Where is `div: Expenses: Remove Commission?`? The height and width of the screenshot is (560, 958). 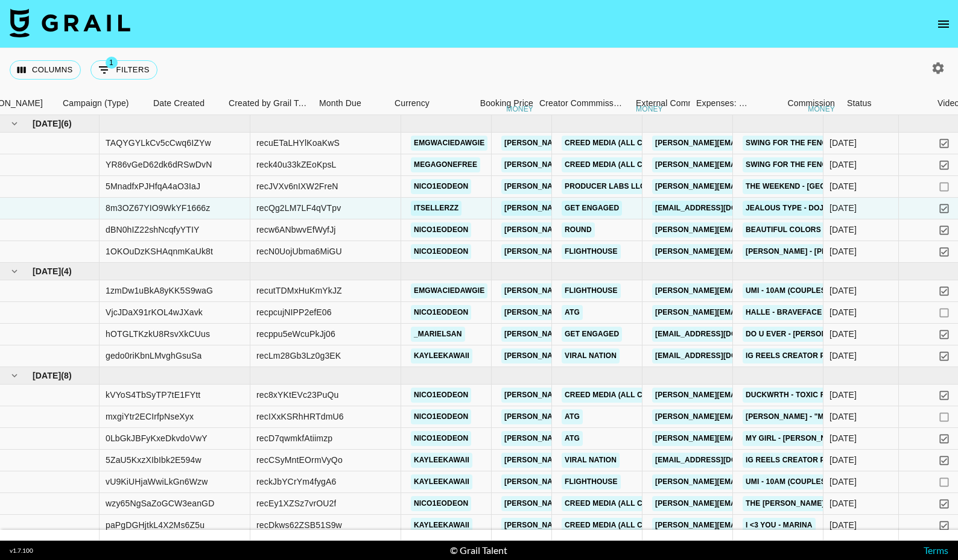 div: Expenses: Remove Commission? is located at coordinates (721, 103).